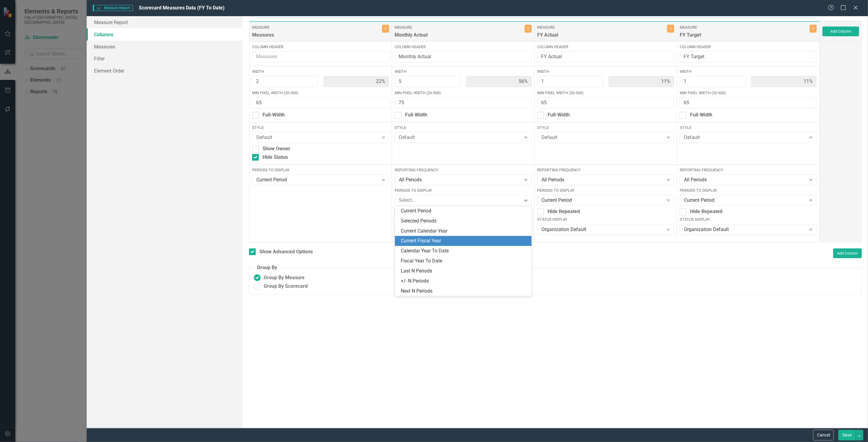 This screenshot has height=442, width=868. What do you see at coordinates (181, 8) in the screenshot?
I see `span: Scorecard Measures Data (FY To Date)` at bounding box center [181, 8].